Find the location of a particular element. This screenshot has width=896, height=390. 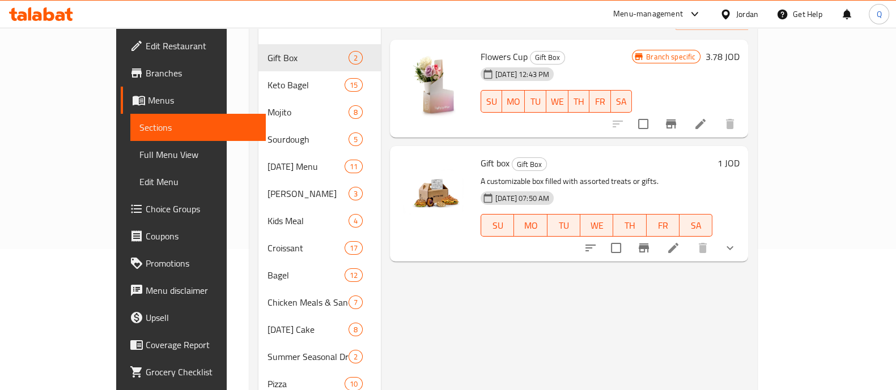

div: Kids Meal is located at coordinates (308, 221).